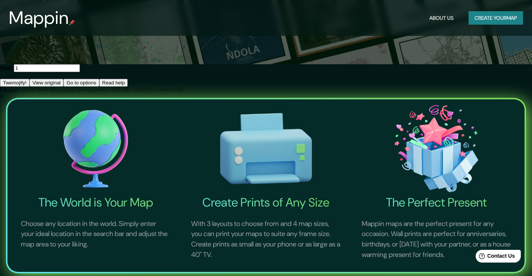 This screenshot has width=532, height=276. I want to click on h3: Mappin, so click(39, 18).